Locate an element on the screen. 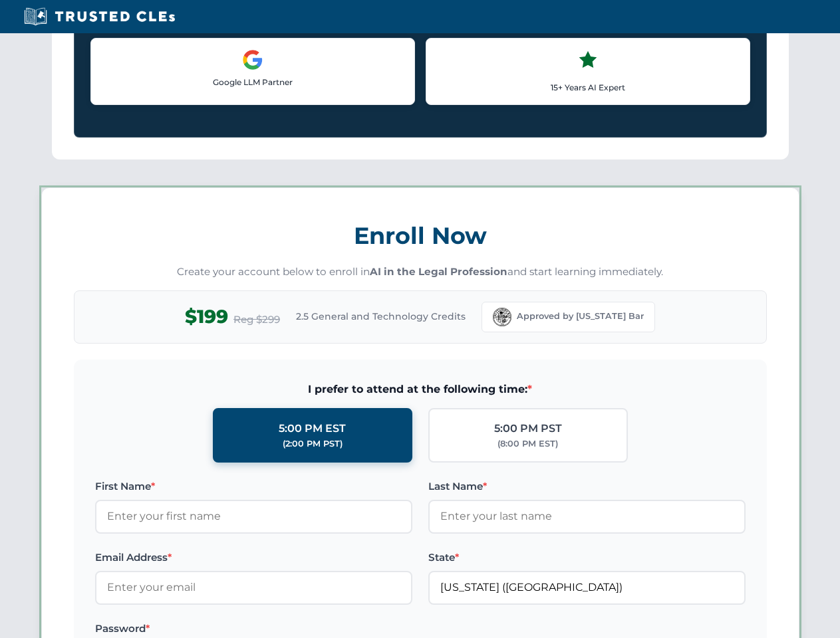 The height and width of the screenshot is (638, 840). div: (8:00 PM EST) is located at coordinates (528, 444).